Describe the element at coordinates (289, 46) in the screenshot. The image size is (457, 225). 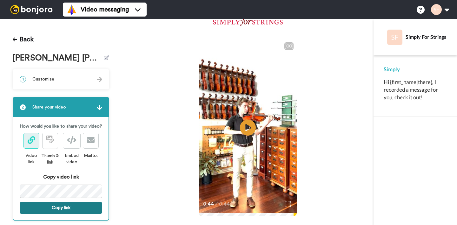
I see `div: CC` at that location.